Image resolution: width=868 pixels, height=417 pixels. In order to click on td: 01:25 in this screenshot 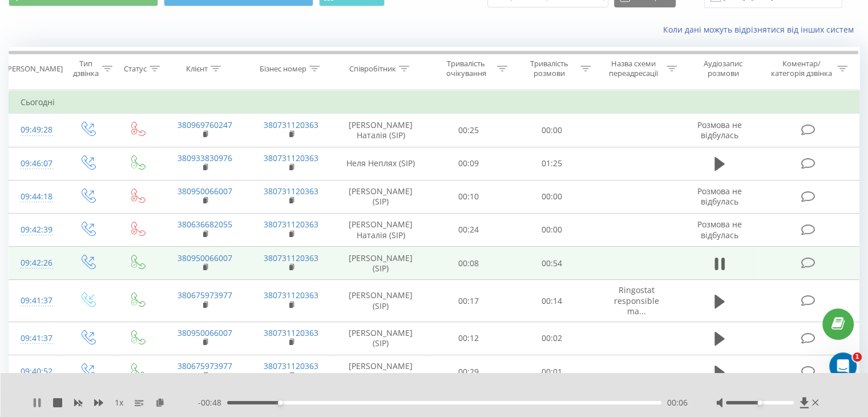, I will do `click(551, 164)`.